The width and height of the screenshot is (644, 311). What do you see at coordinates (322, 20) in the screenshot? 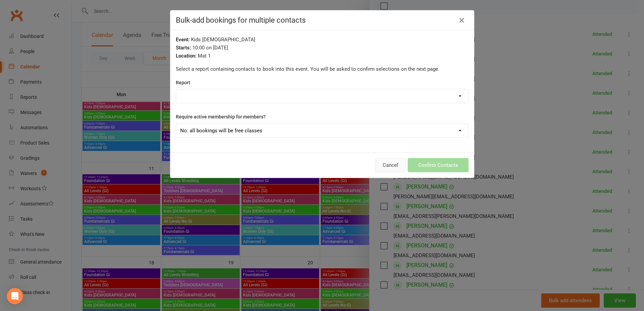
I see `h4: Bulk-add bookings for multiple contacts` at bounding box center [322, 20].